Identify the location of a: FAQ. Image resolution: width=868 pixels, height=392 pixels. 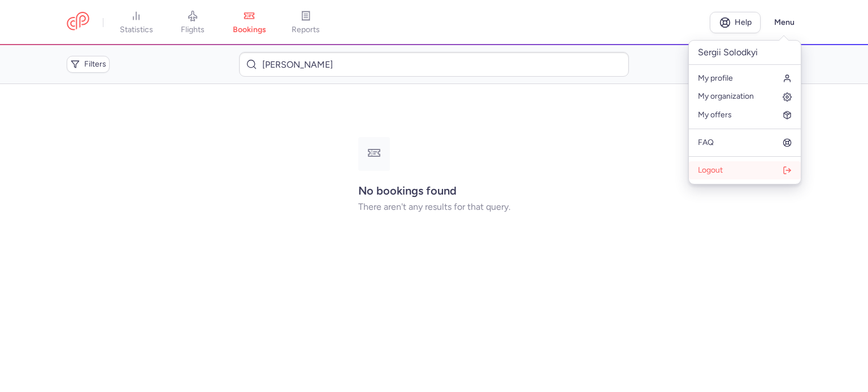
(744, 143).